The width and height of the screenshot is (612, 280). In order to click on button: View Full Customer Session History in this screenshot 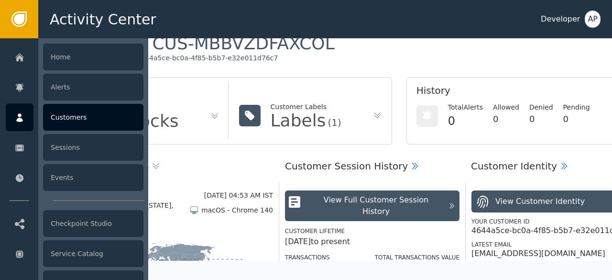, I will do `click(372, 206)`.